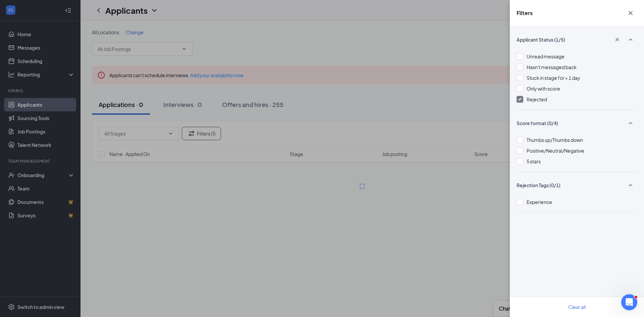  I want to click on span: Thumbs up/Thumbs down, so click(554, 140).